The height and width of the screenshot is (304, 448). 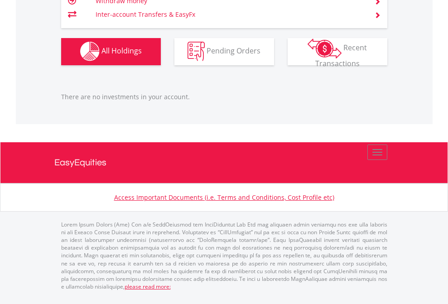 I want to click on a: EasyEquities, so click(x=224, y=162).